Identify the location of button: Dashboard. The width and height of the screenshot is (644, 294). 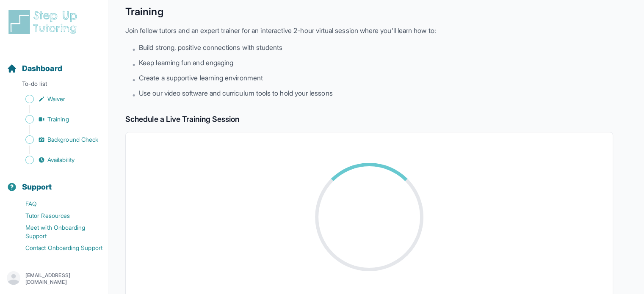
(54, 63).